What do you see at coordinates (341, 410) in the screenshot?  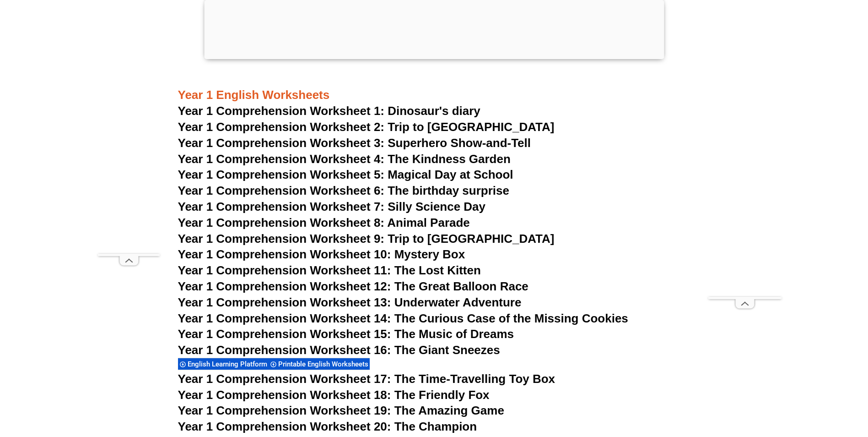 I see `a: Year 1 Comprehension Worksheet 19: The Amazing Game` at bounding box center [341, 410].